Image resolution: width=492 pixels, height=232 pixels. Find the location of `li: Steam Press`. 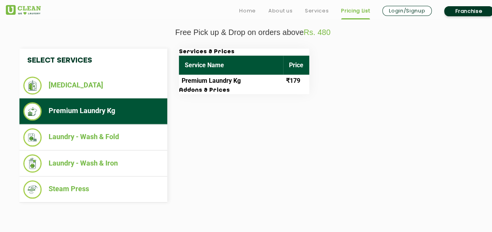

li: Steam Press is located at coordinates (93, 190).